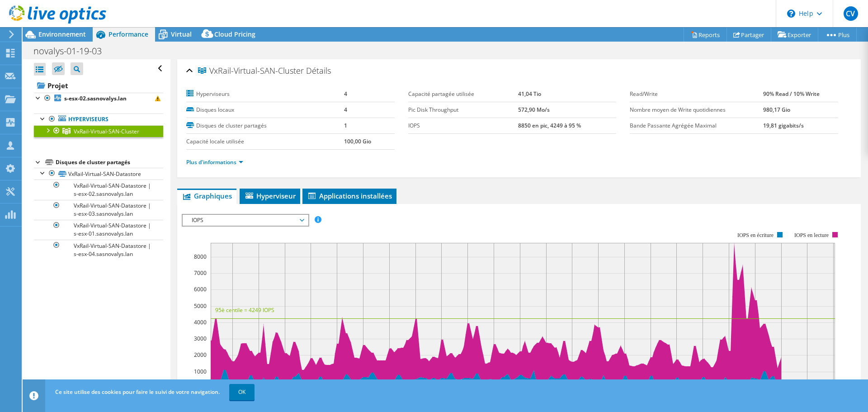  Describe the element at coordinates (214, 162) in the screenshot. I see `a: Plus d'informations` at that location.